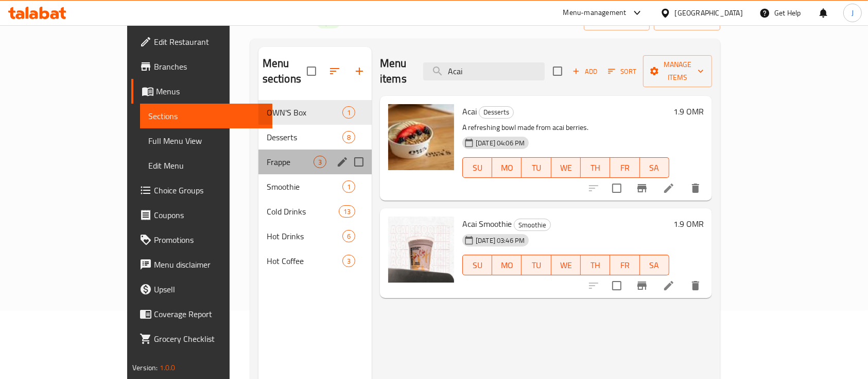  I want to click on span: Cold Drinks, so click(303, 212).